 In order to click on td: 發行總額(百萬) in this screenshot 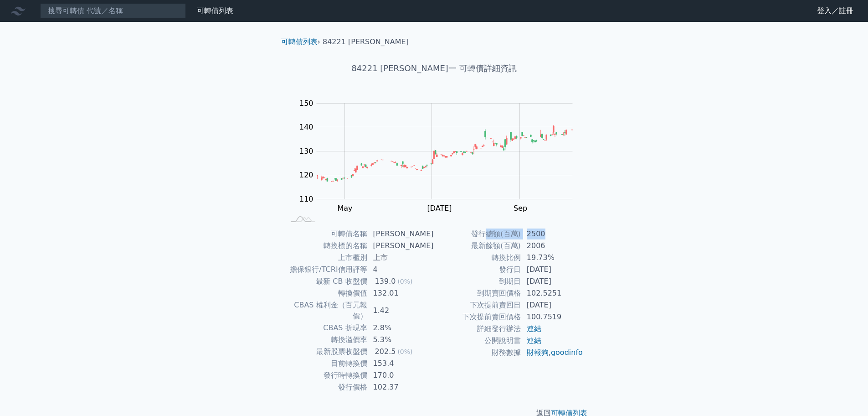, I will do `click(478, 234)`.